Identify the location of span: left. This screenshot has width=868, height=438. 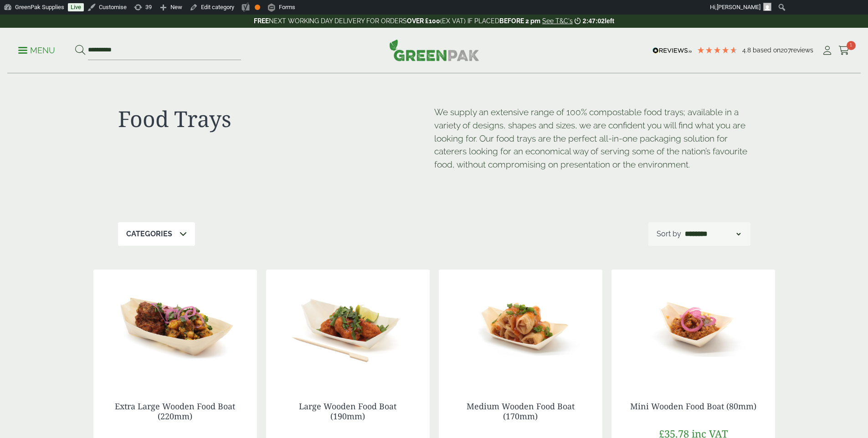
(609, 21).